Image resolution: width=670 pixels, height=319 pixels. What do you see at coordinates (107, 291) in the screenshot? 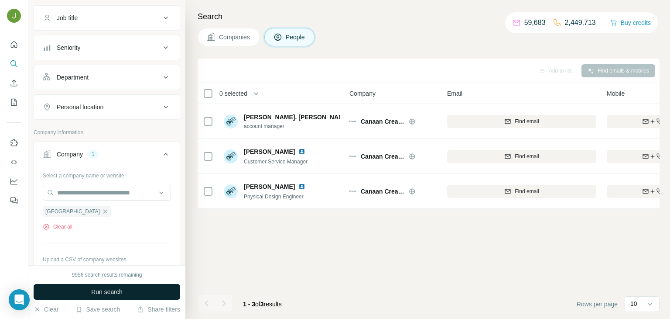
I see `button: Run search` at bounding box center [107, 291].